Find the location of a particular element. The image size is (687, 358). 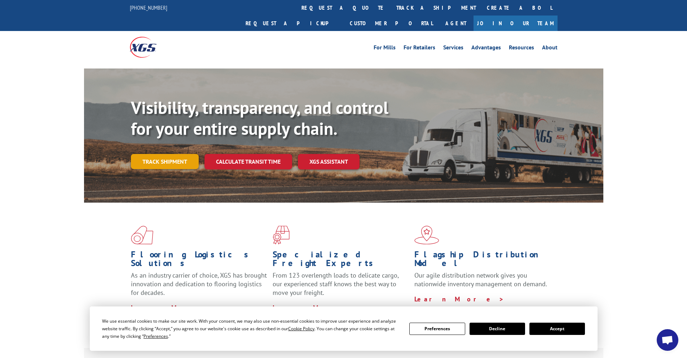

span: Cookie Policy is located at coordinates (301, 328).